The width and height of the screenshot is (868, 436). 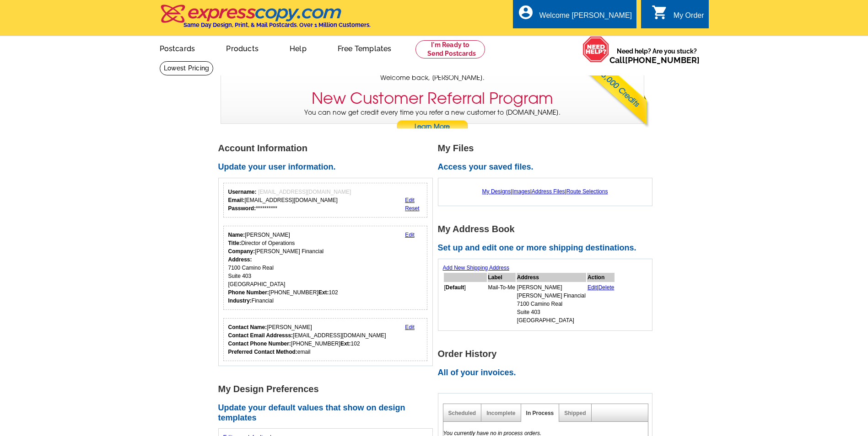 I want to click on div: Your login information., so click(x=325, y=200).